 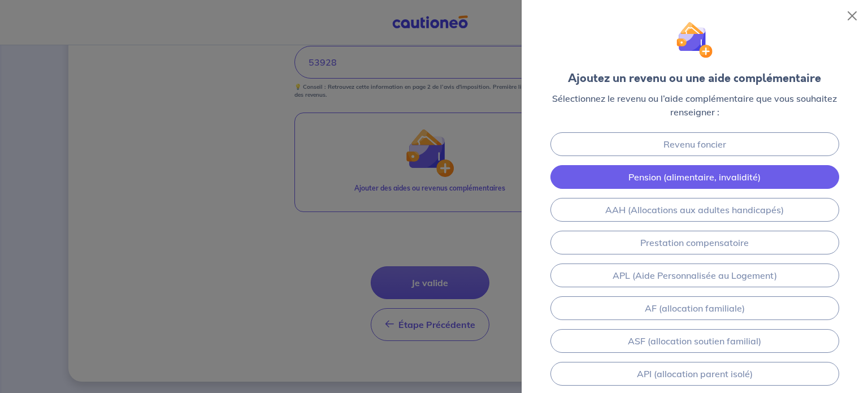 I want to click on p: Sélectionnez le revenu ou l’aide complémentaire que vous souhaitez renseigner :, so click(x=695, y=105).